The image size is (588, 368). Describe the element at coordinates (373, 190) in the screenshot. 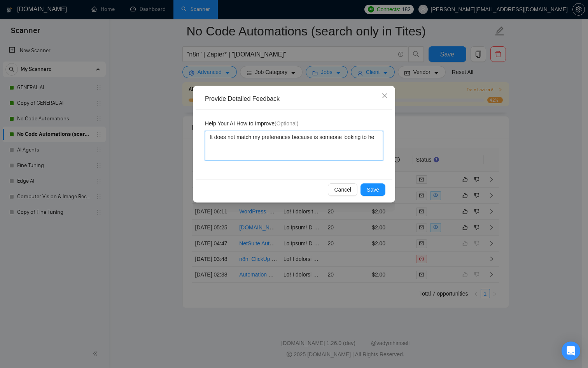

I see `button: Save` at that location.